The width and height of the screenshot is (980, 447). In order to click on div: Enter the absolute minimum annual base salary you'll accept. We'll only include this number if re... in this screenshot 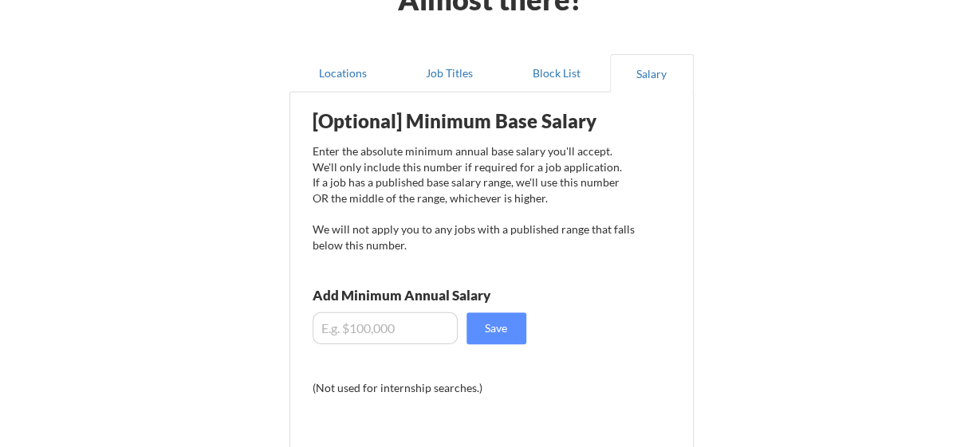, I will do `click(473, 198)`.